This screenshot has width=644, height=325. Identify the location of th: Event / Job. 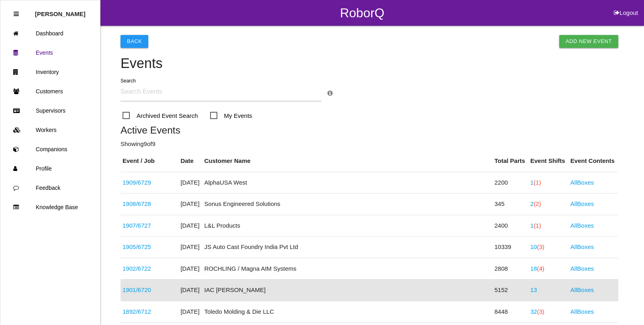
(150, 161).